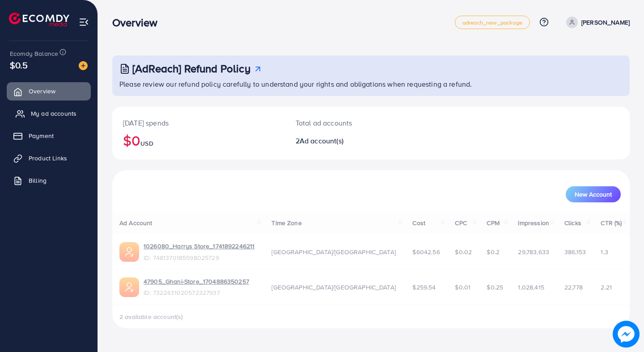 The height and width of the screenshot is (352, 644). Describe the element at coordinates (49, 113) in the screenshot. I see `a: My ad accounts` at that location.